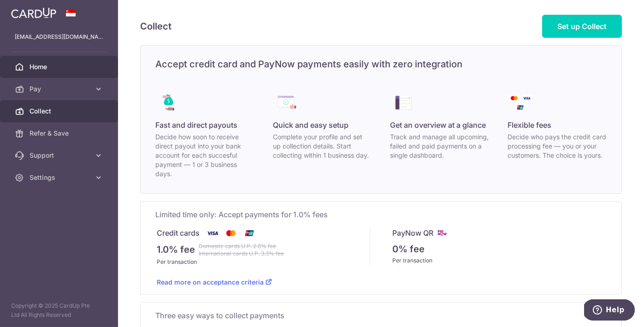 The image size is (644, 327). Describe the element at coordinates (249, 233) in the screenshot. I see `img: Union Pay` at that location.